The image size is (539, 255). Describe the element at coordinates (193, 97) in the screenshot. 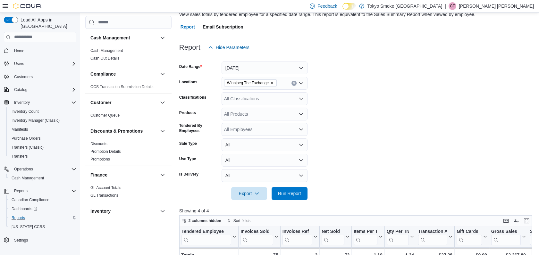

I see `label: Classifications` at that location.